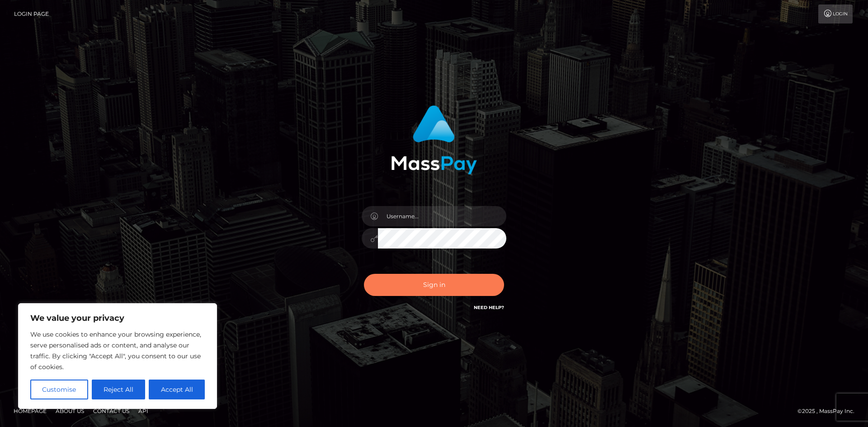 The image size is (868, 427). Describe the element at coordinates (830, 411) in the screenshot. I see `div: © 2025 , MassPay Inc.` at that location.